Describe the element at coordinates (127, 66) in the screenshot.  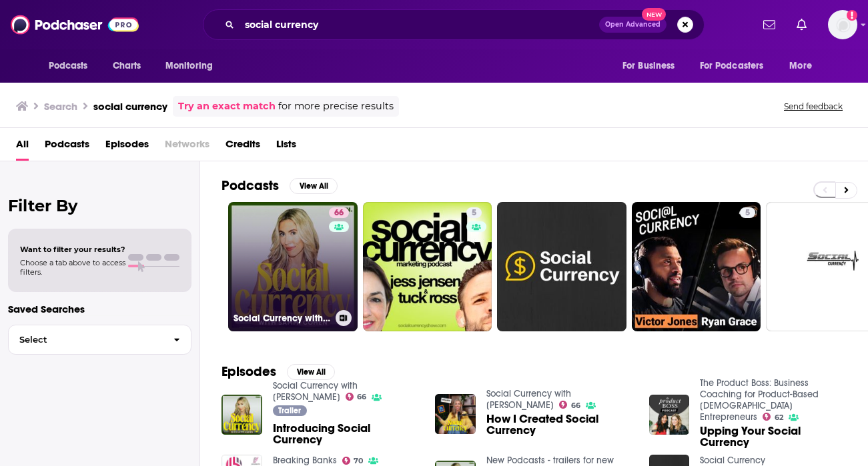
I see `span: Charts` at that location.